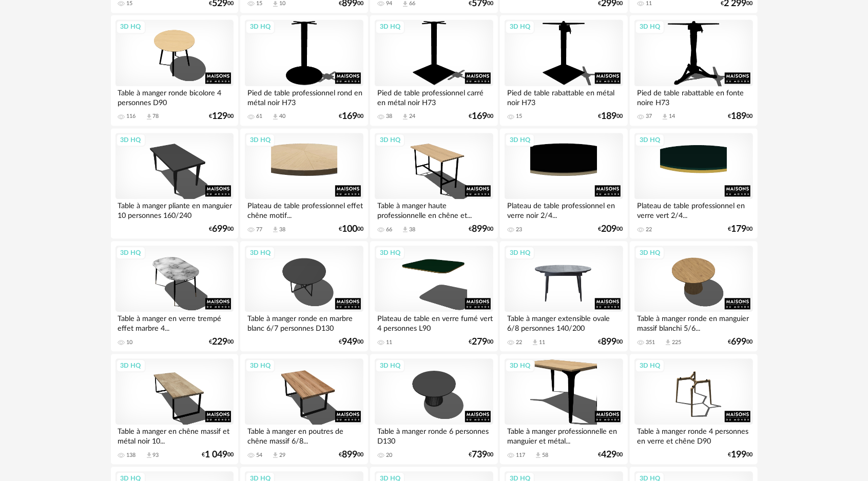 Image resolution: width=868 pixels, height=481 pixels. What do you see at coordinates (350, 229) in the screenshot?
I see `span: 100` at bounding box center [350, 229].